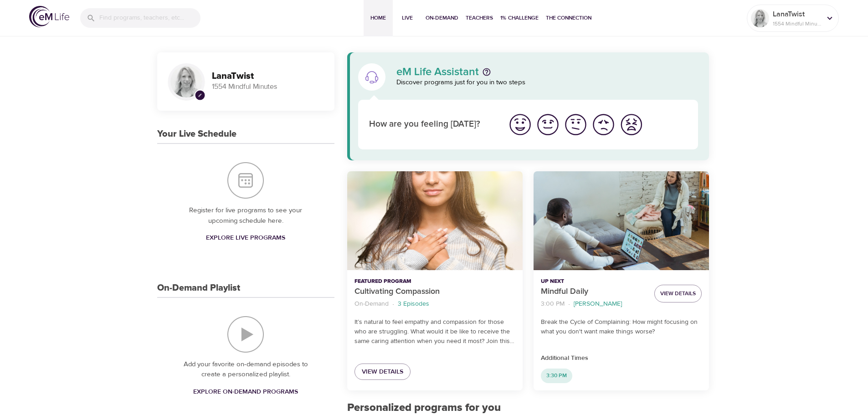 Image resolution: width=868 pixels, height=415 pixels. Describe the element at coordinates (246, 334) in the screenshot. I see `img: On-Demand Playlist` at that location.